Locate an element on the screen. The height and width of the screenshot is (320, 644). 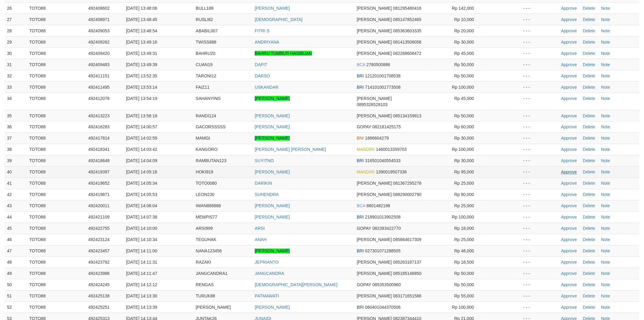
span: GOPAY is located at coordinates (364, 228).